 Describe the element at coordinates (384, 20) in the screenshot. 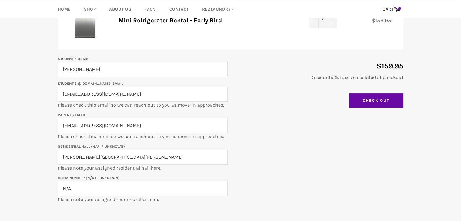

I see `span: $159.95` at that location.